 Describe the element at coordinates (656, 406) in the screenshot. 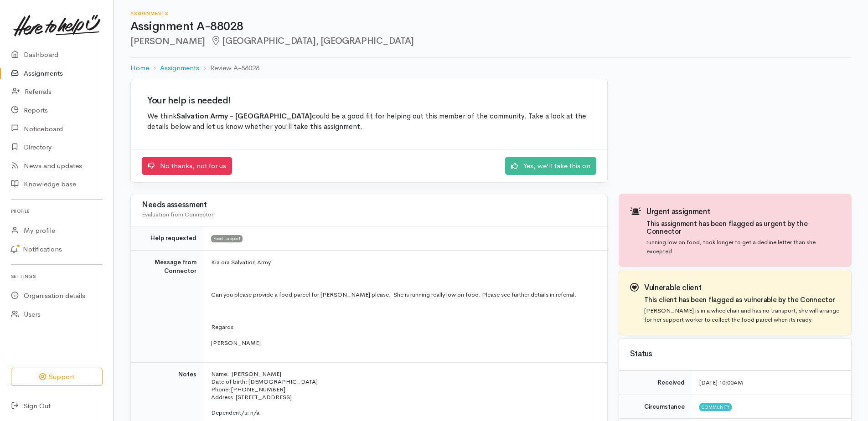

I see `td: Circumstance` at that location.